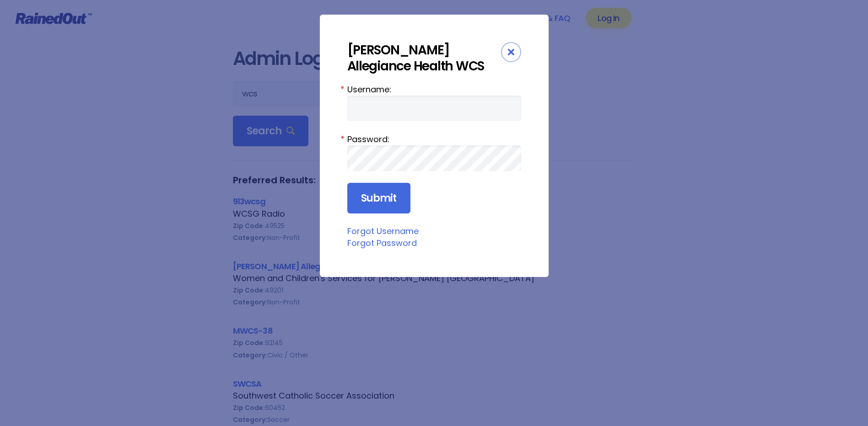 This screenshot has width=868, height=426. I want to click on a: Forgot Password, so click(382, 242).